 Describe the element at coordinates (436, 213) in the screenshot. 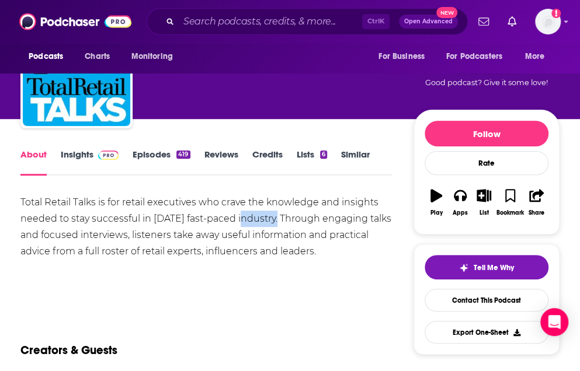

I see `div: Play` at that location.